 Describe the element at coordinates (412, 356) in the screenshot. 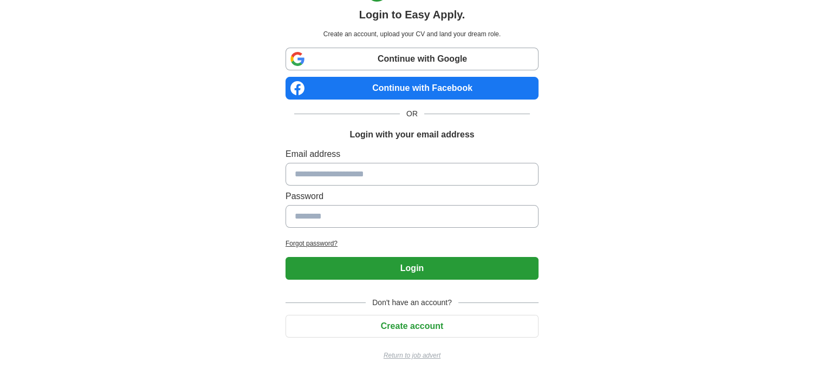

I see `a: Return to job advert` at that location.